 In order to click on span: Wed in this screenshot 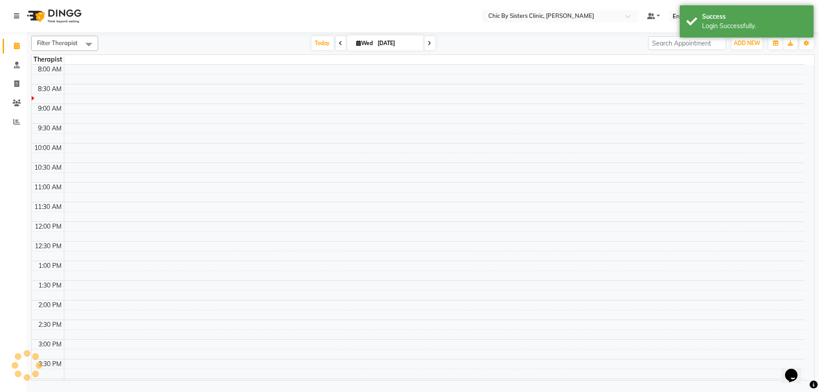, I will do `click(365, 43)`.